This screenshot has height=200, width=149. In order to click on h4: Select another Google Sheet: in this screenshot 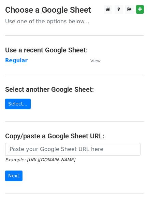, I will do `click(75, 89)`.